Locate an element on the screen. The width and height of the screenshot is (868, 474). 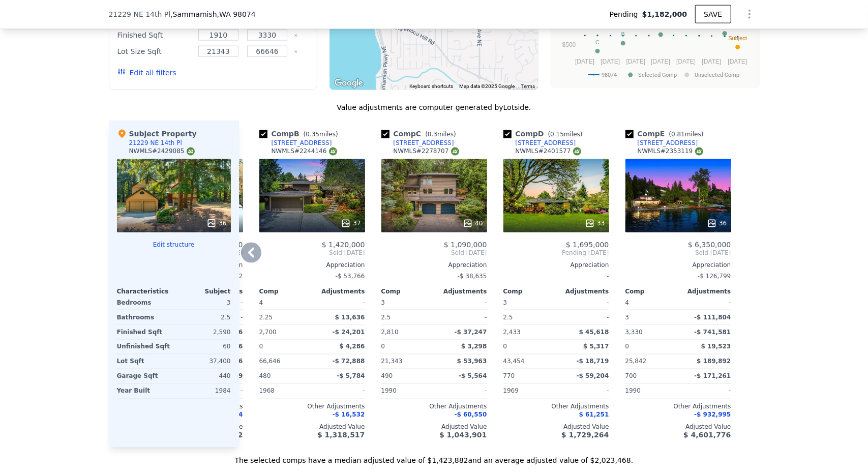
span: 770 is located at coordinates (509, 377).